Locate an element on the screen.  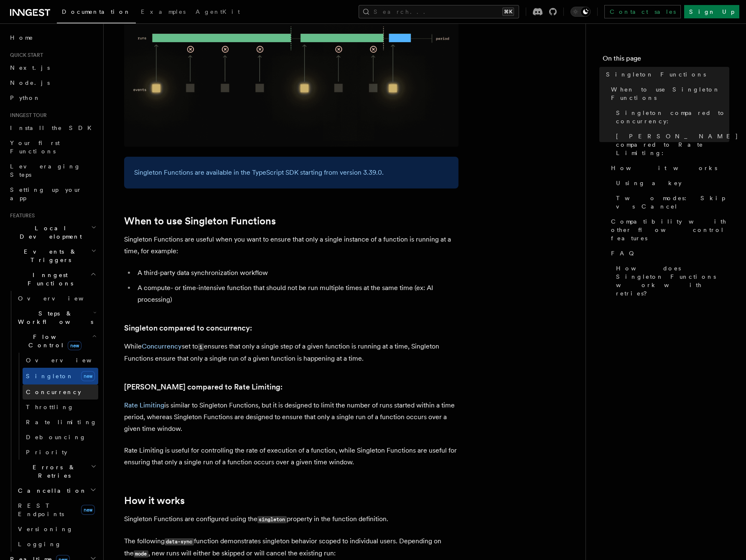
button: Events & Triggers is located at coordinates (52, 255).